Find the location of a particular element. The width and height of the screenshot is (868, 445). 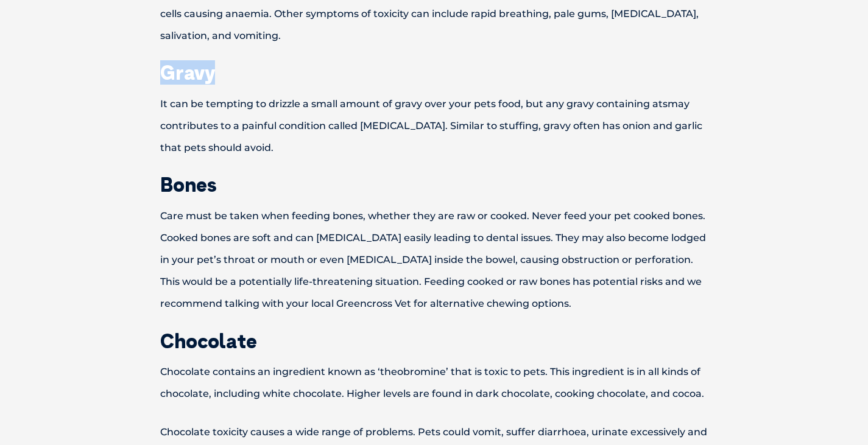

p: Care must be taken when feeding bones, whether they are raw or cooked. Never feed your pet cooked... is located at coordinates (435, 260).